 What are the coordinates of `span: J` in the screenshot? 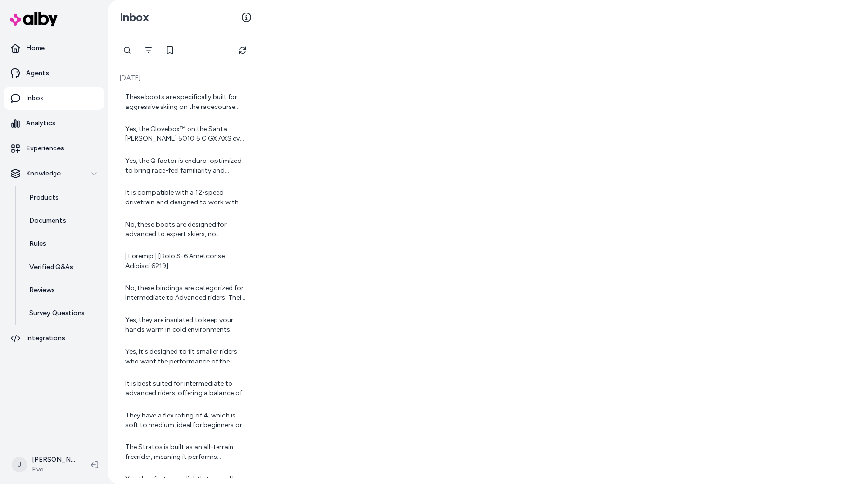 It's located at (20, 464).